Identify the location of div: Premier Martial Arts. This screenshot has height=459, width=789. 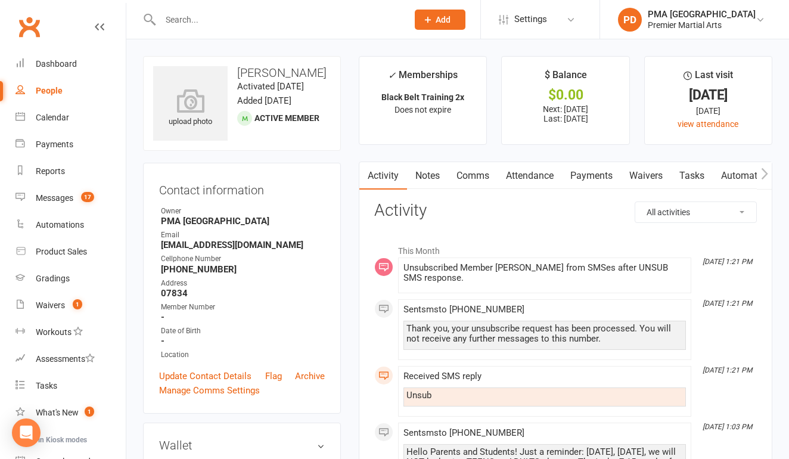
(701, 25).